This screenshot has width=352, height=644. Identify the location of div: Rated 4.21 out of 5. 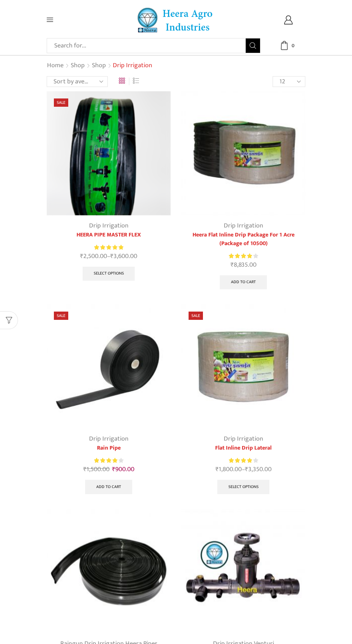
(243, 256).